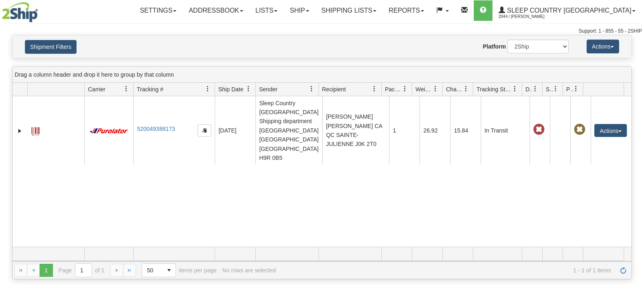  What do you see at coordinates (109, 131) in the screenshot?
I see `img: 11 - Purolator` at bounding box center [109, 131].